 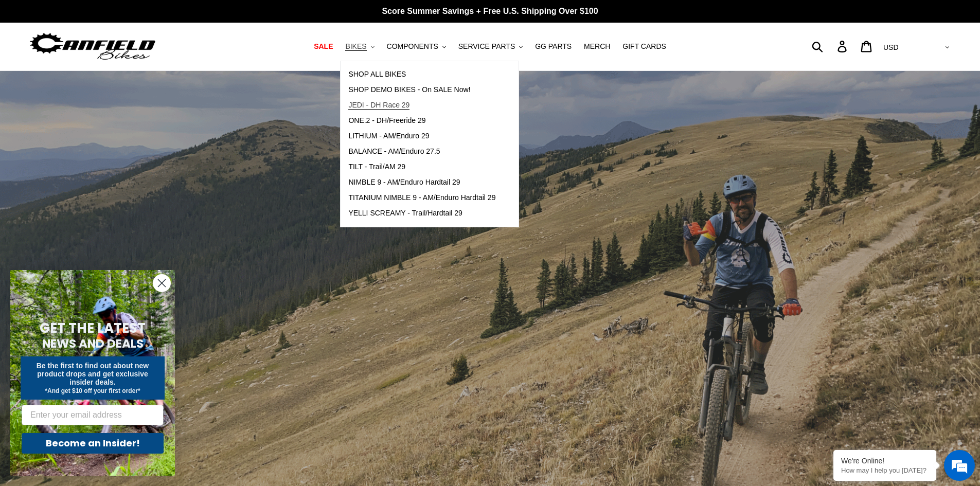 I want to click on span: NEWS AND DEALS, so click(x=92, y=343).